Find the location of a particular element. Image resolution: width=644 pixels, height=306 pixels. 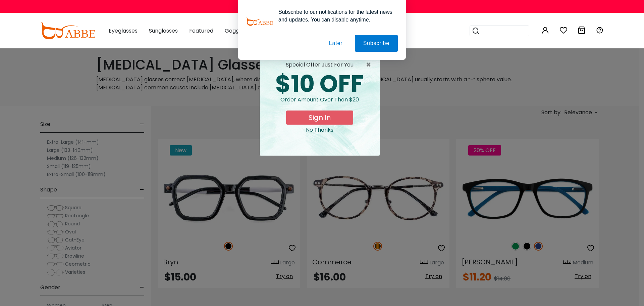

img: notification icon is located at coordinates (259, 21).